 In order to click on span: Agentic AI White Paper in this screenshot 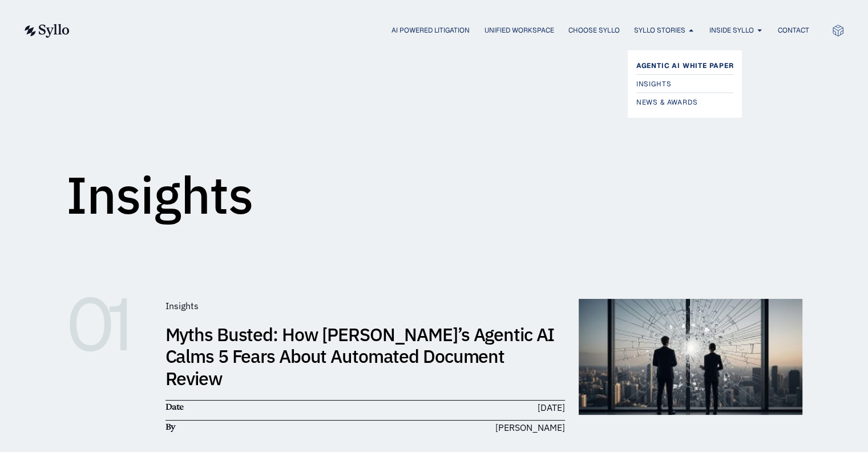, I will do `click(685, 66)`.